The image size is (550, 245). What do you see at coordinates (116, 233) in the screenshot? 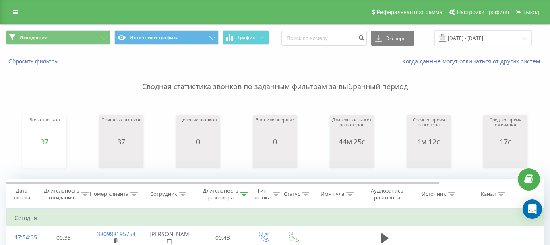
I see `a: 380988195754` at bounding box center [116, 233].